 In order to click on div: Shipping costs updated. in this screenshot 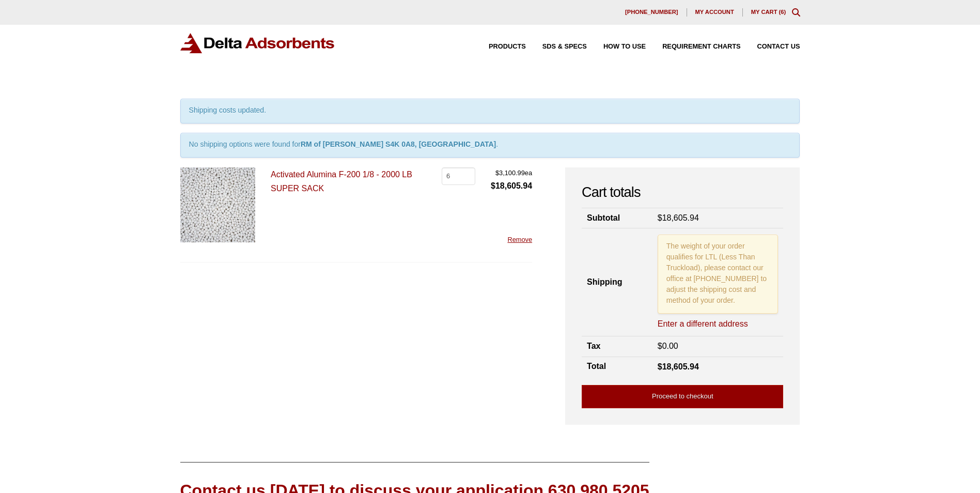, I will do `click(490, 111)`.